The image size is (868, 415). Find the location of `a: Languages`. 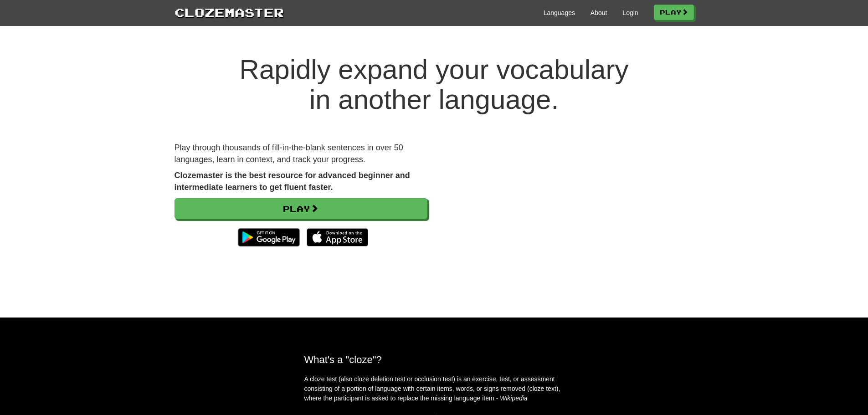

a: Languages is located at coordinates (559, 13).